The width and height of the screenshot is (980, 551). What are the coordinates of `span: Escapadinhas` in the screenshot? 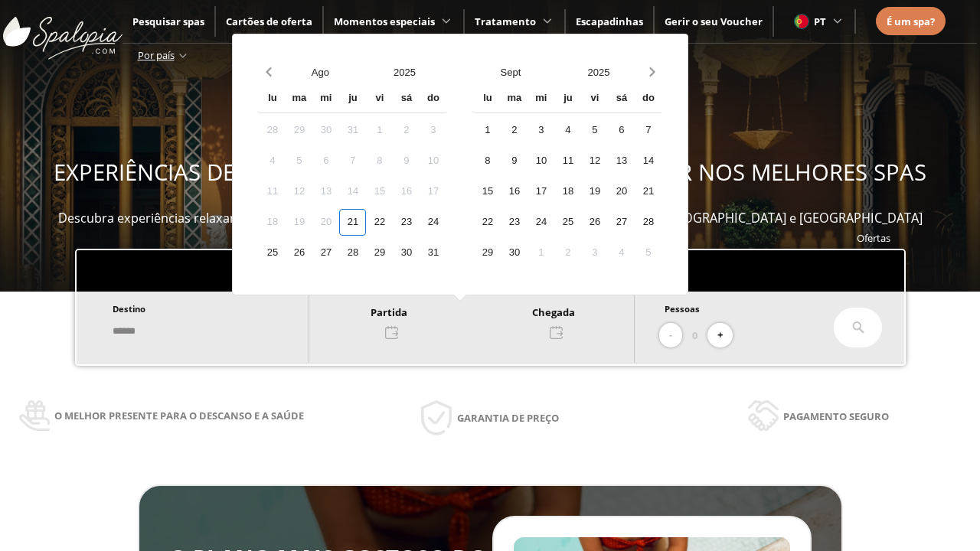 It's located at (609, 22).